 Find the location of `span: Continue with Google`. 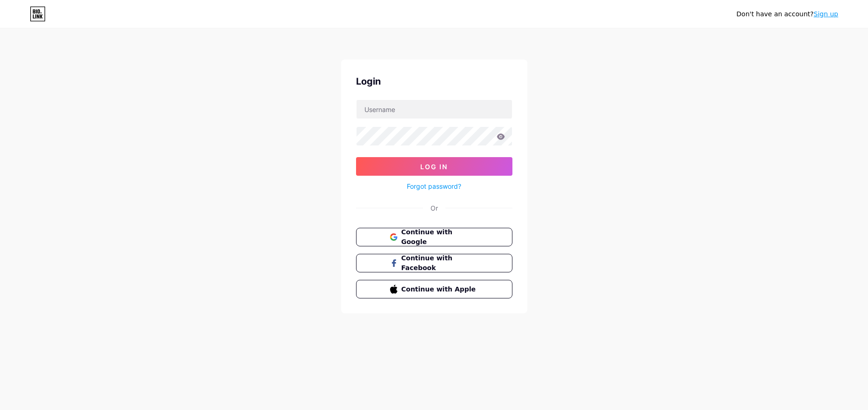

span: Continue with Google is located at coordinates (439, 237).